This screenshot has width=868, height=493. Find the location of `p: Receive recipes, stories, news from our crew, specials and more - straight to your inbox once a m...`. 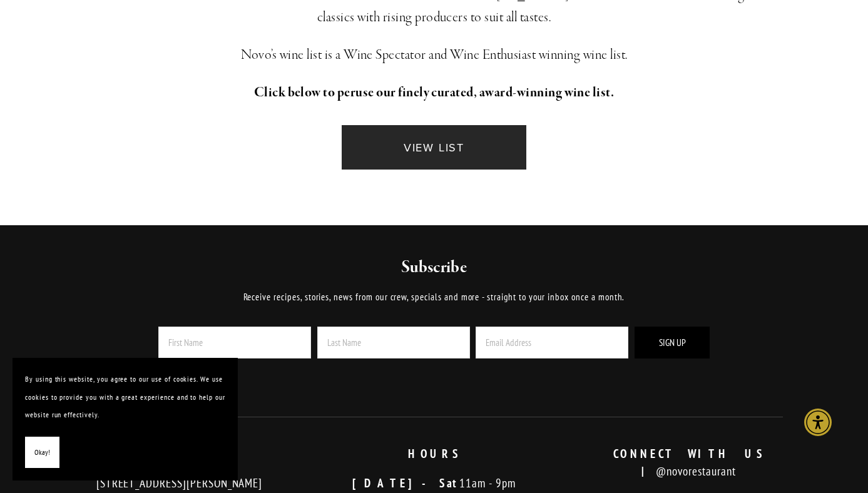

p: Receive recipes, stories, news from our crew, specials and more - straight to your inbox once a m... is located at coordinates (434, 297).